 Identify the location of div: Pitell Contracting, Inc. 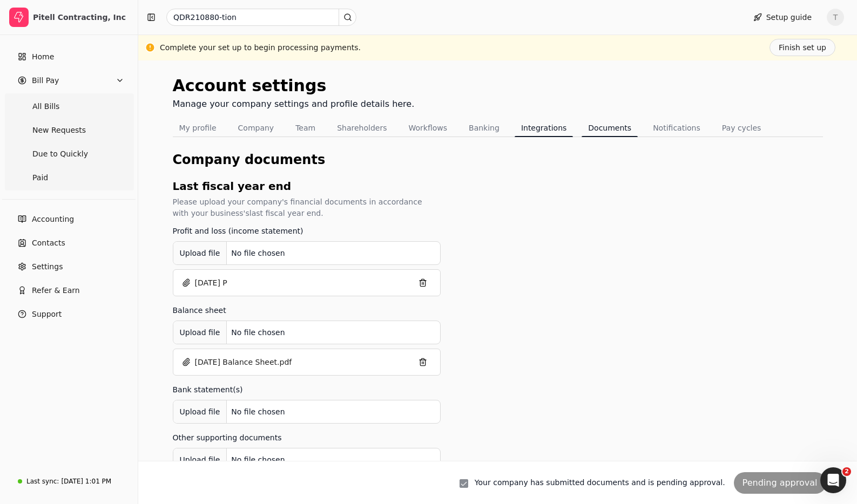
(80, 17).